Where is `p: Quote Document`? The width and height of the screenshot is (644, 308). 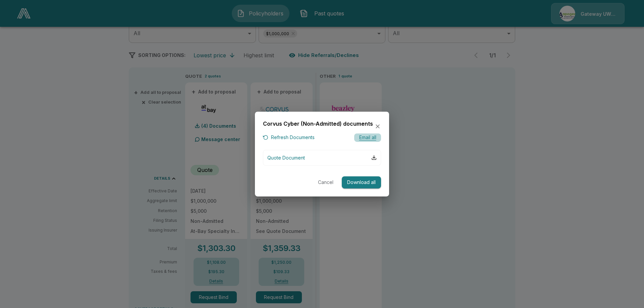 p: Quote Document is located at coordinates (286, 158).